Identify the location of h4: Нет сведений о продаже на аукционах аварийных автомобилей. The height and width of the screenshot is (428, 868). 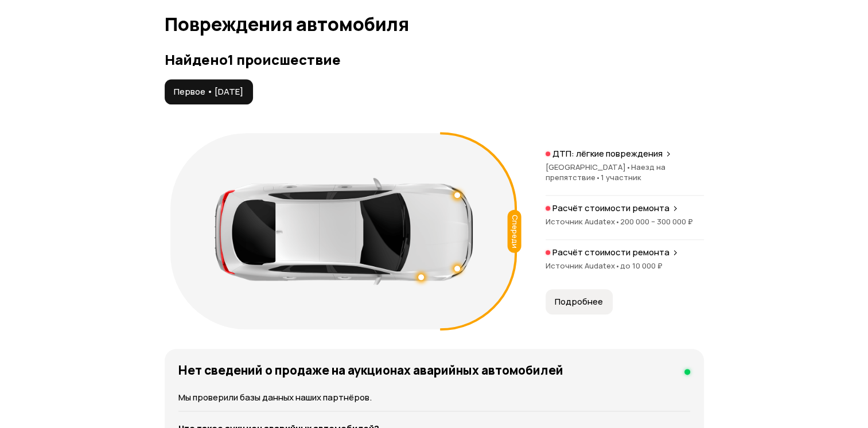
(371, 370).